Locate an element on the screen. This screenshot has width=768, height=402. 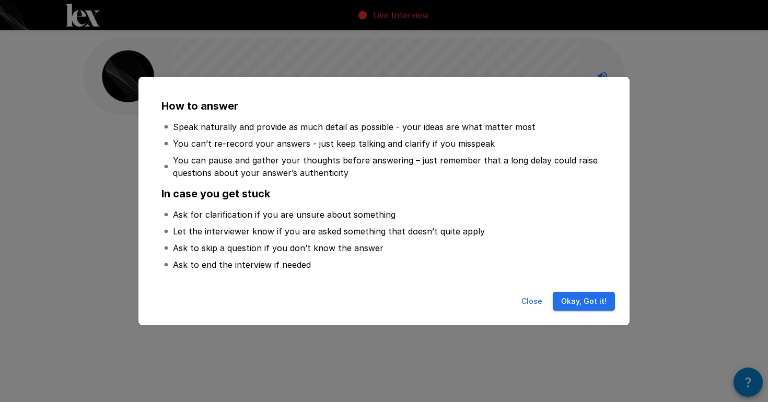
p: You can pause and gather your thoughts before answering – just remember that a long delay could r... is located at coordinates (389, 167).